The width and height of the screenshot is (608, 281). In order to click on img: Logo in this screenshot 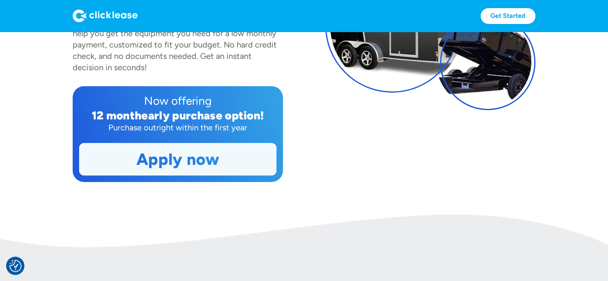, I will do `click(105, 16)`.